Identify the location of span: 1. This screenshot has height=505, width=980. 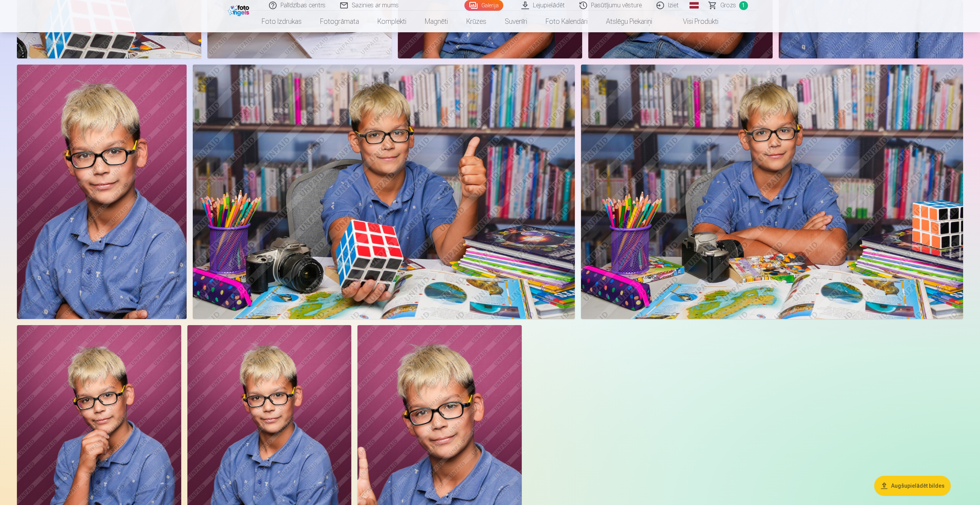
(743, 6).